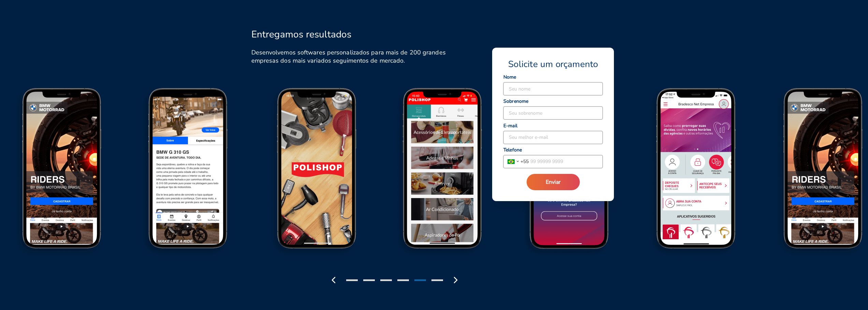 This screenshot has height=310, width=868. I want to click on span: Enviar, so click(553, 182).